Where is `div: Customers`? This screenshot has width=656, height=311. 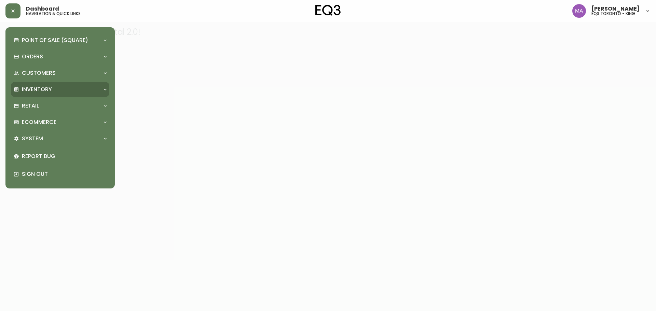 div: Customers is located at coordinates (60, 73).